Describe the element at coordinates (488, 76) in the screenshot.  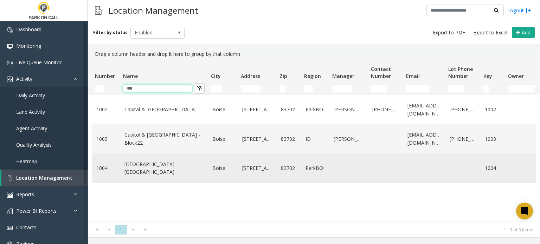
I see `span: Key` at that location.